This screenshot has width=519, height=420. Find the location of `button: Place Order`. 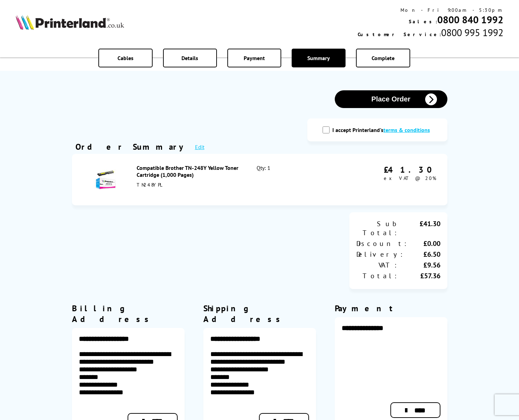

button: Place Order is located at coordinates (391, 99).